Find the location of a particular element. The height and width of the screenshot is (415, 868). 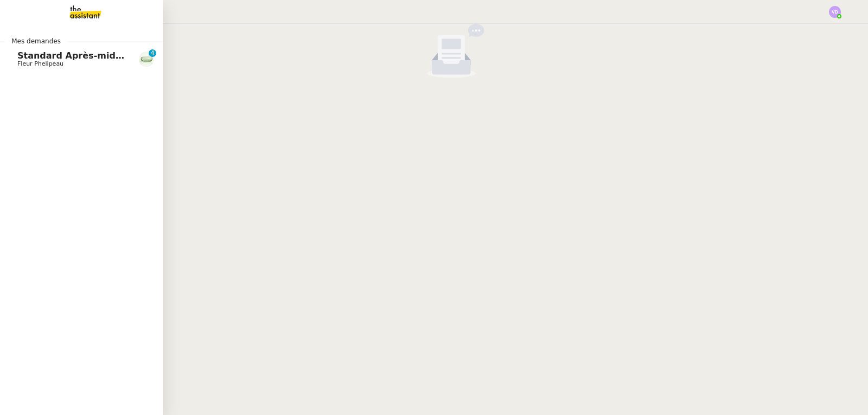

span: Standard Après-midi - DLAB is located at coordinates (86, 55).